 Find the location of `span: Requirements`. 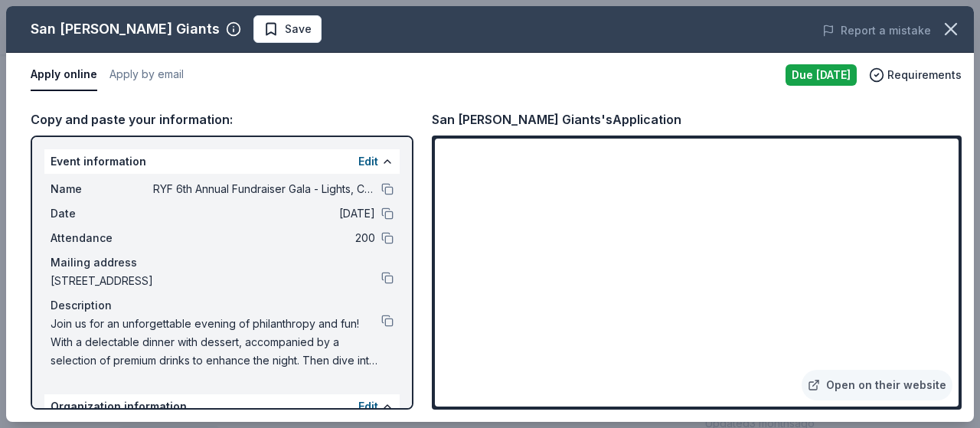

span: Requirements is located at coordinates (924, 75).